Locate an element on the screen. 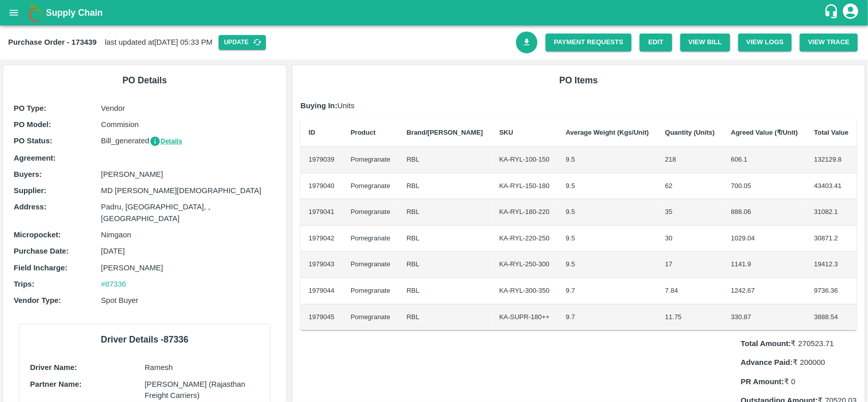  b: Average Weight (Kgs/Unit) is located at coordinates (607, 132).